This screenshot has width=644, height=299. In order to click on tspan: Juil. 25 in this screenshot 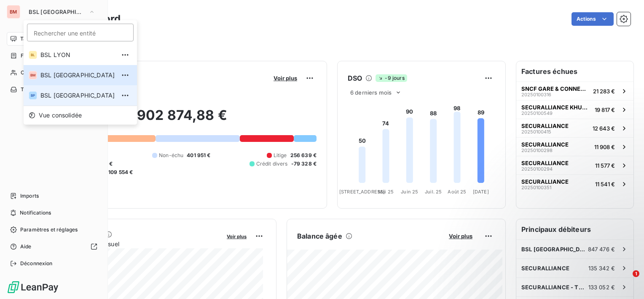, I will do `click(433, 191)`.